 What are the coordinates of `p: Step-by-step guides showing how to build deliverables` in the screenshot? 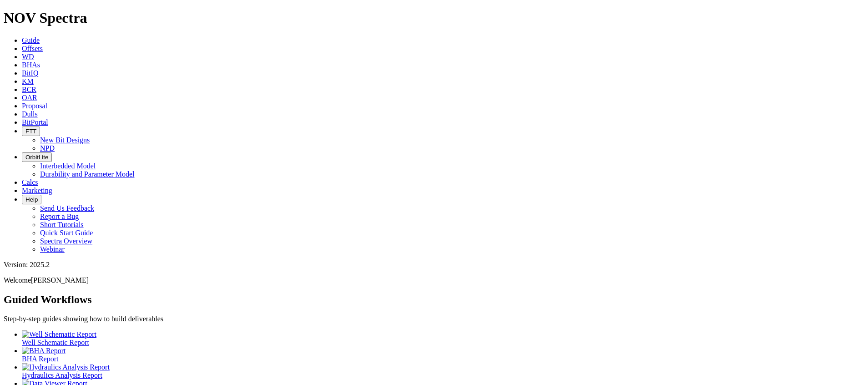 It's located at (434, 319).